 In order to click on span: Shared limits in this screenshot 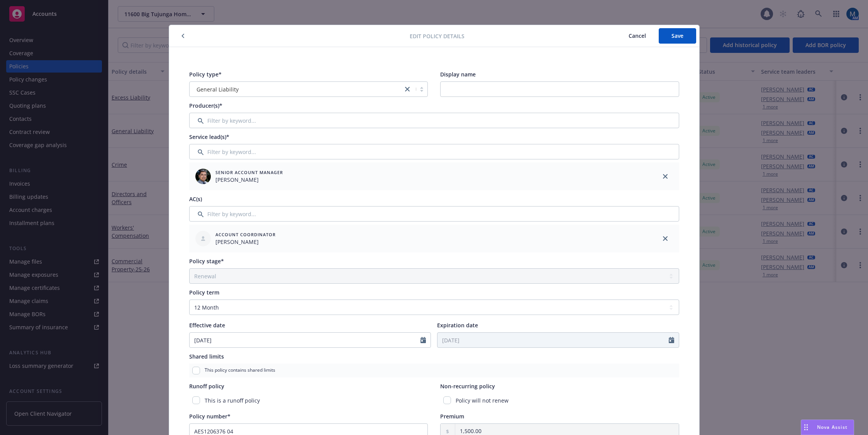, I will do `click(207, 356)`.